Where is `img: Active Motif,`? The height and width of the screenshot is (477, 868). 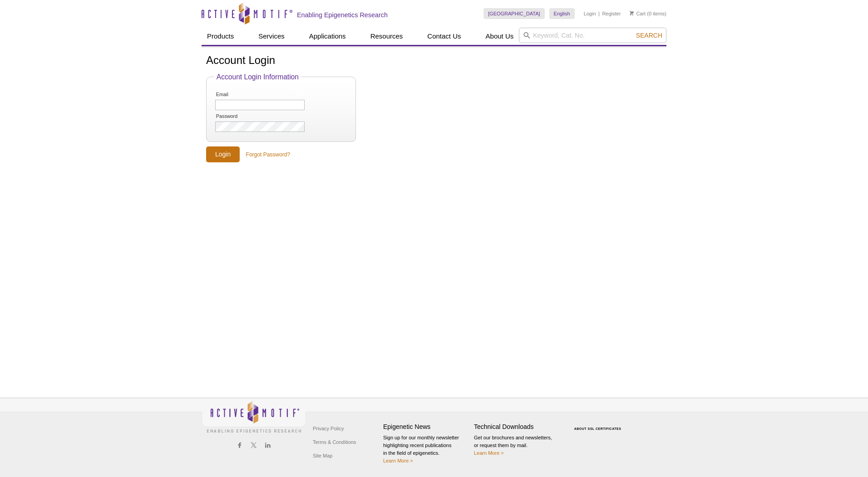 img: Active Motif, is located at coordinates (254, 417).